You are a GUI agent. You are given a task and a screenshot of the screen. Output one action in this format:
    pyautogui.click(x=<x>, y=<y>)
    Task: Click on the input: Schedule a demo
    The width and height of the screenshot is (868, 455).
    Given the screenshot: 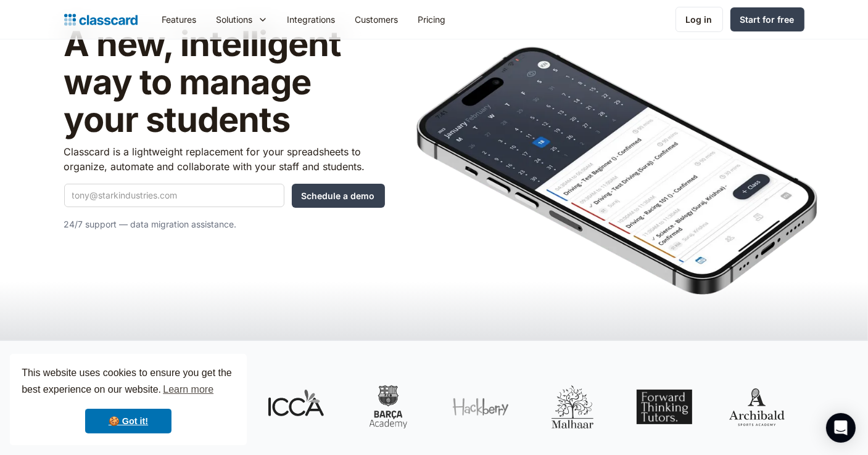 What is the action you would take?
    pyautogui.click(x=338, y=195)
    